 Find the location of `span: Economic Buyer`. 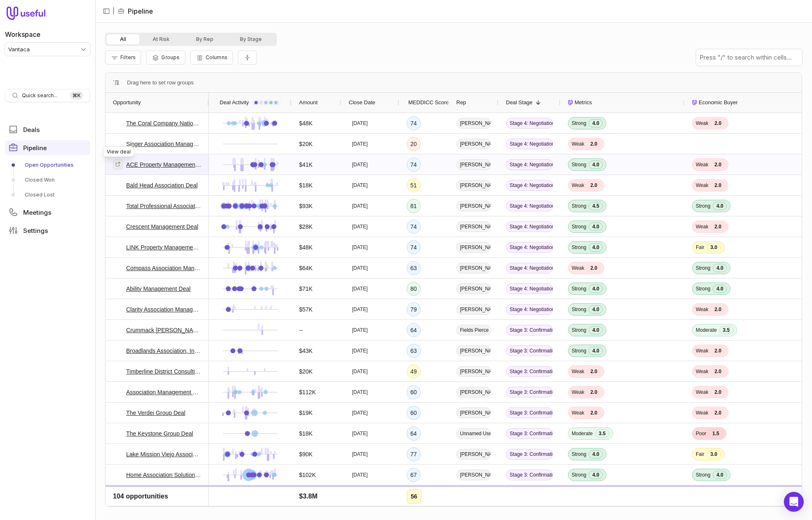

span: Economic Buyer is located at coordinates (718, 102).